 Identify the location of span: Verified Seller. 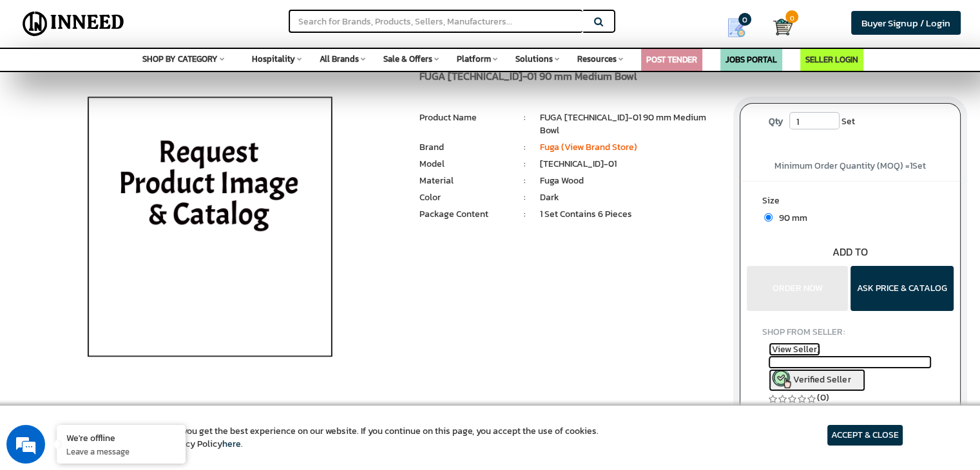
(822, 380).